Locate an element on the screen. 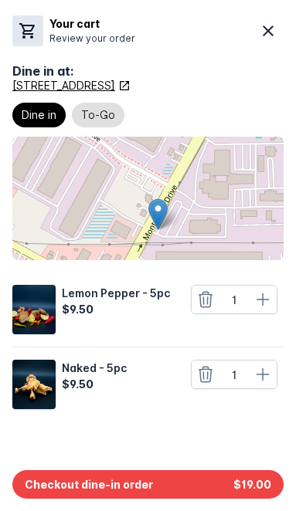  span: Dine in is located at coordinates (39, 115).